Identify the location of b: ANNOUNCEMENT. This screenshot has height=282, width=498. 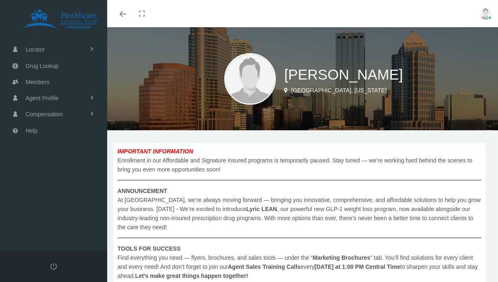
(142, 191).